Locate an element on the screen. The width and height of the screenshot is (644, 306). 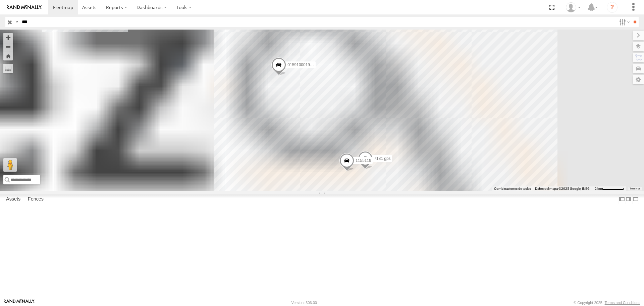
span: 2 km is located at coordinates (598, 188).